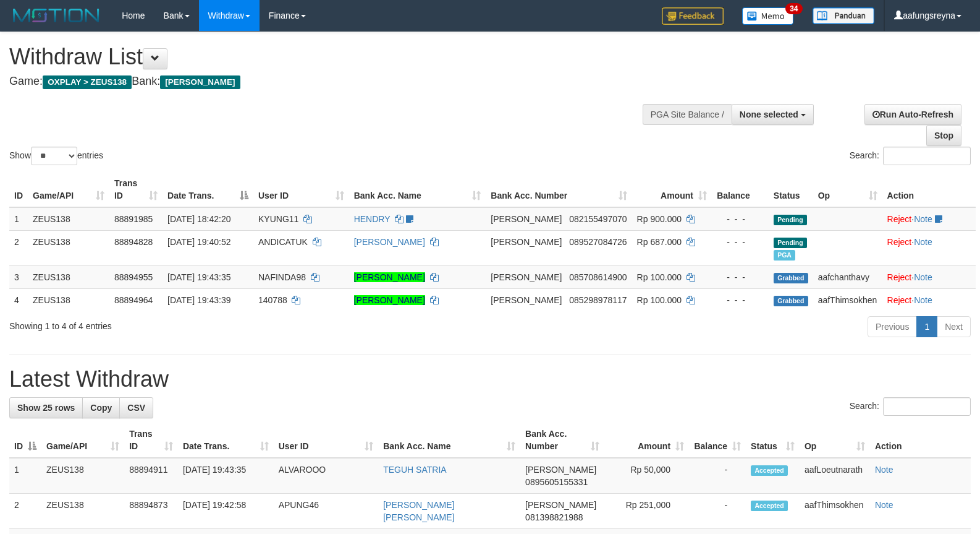 The image size is (980, 534). What do you see at coordinates (415, 469) in the screenshot?
I see `a: TEGUH SATRIA` at bounding box center [415, 469].